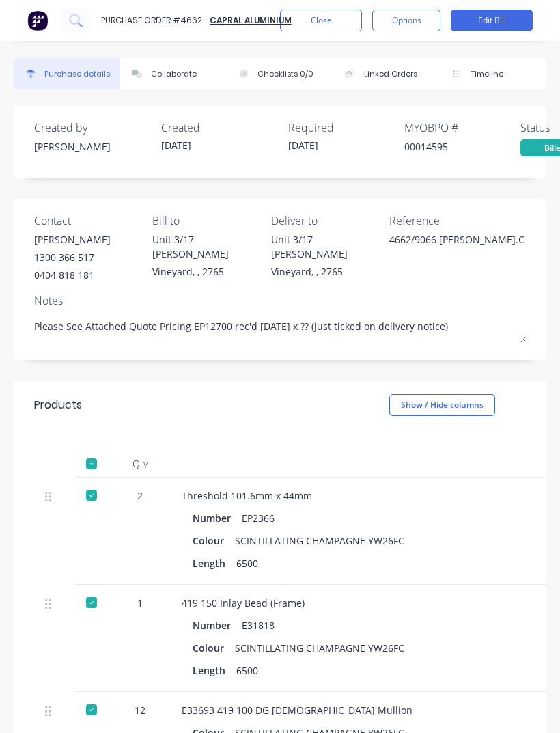 The height and width of the screenshot is (733, 560). What do you see at coordinates (173, 74) in the screenshot?
I see `div: Collaborate` at bounding box center [173, 74].